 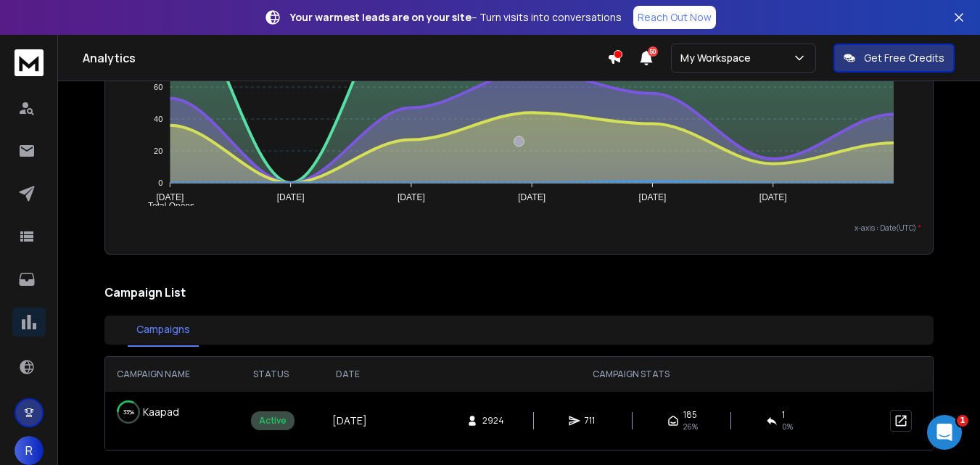 What do you see at coordinates (894, 58) in the screenshot?
I see `button: Get Free Credits` at bounding box center [894, 58].